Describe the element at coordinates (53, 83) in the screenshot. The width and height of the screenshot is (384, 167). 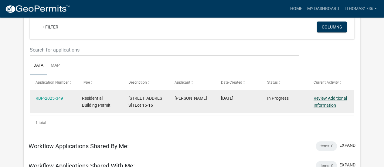
I see `datatable-header-cell: Application Number` at that location.